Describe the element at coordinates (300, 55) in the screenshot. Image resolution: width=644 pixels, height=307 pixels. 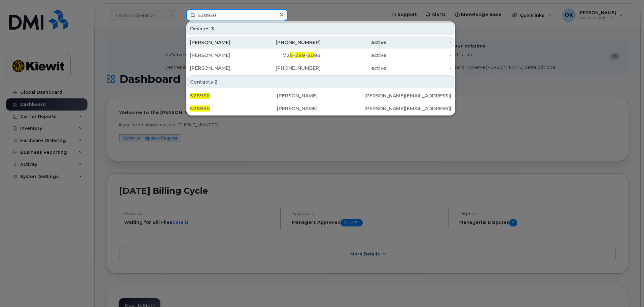
I see `span: 289` at that location.